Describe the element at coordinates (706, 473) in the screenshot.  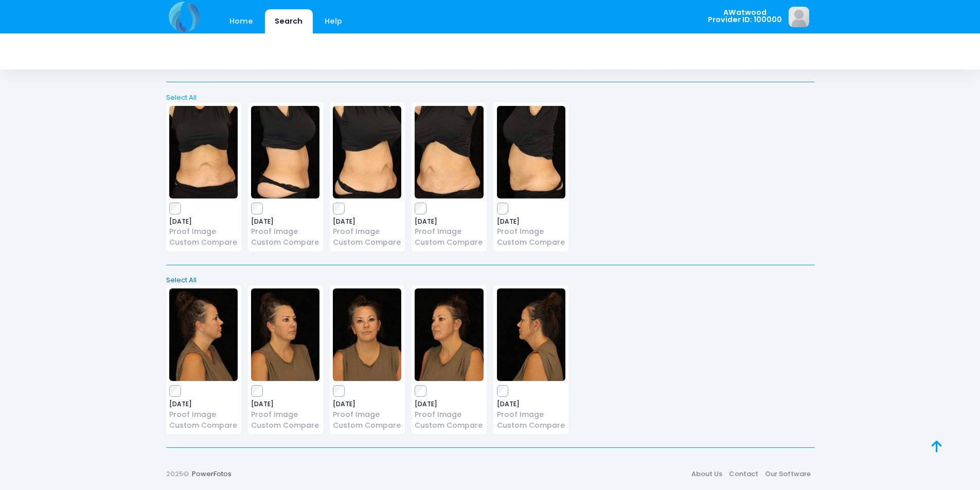
I see `a: About Us` at that location.